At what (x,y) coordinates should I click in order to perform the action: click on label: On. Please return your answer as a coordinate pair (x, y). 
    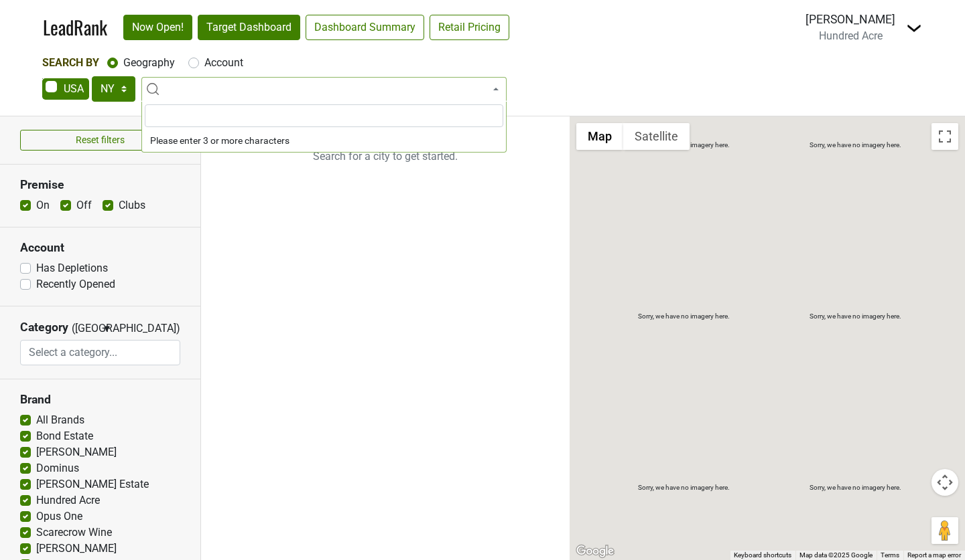
    Looking at the image, I should click on (43, 205).